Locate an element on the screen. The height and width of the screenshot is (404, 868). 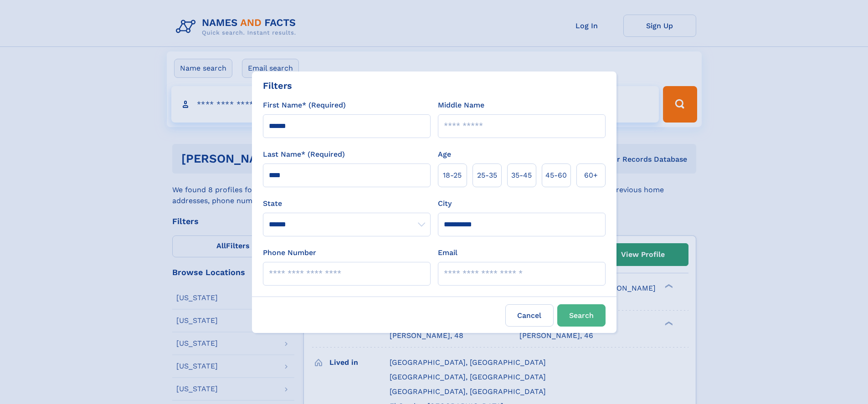
label: First Name* (Required) is located at coordinates (304, 105).